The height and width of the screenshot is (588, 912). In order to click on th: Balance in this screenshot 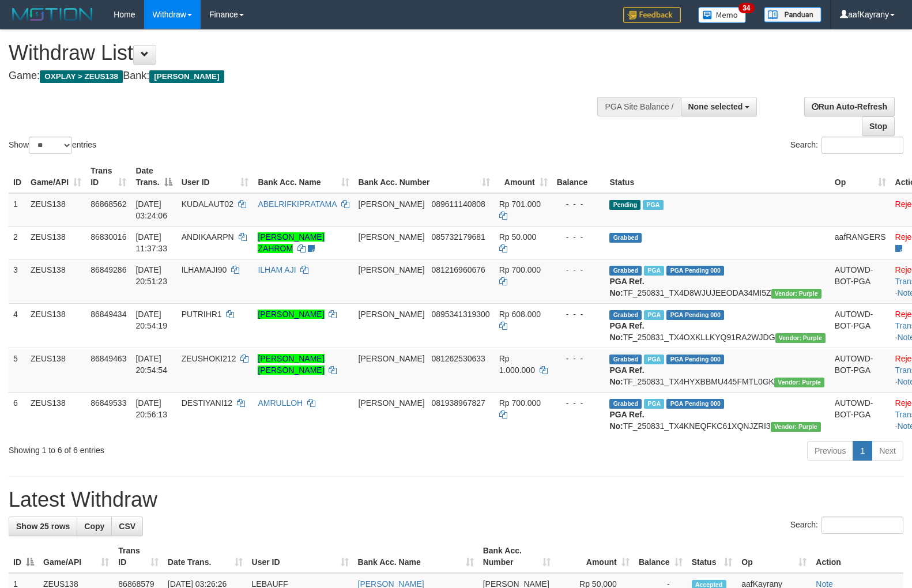, I will do `click(579, 176)`.